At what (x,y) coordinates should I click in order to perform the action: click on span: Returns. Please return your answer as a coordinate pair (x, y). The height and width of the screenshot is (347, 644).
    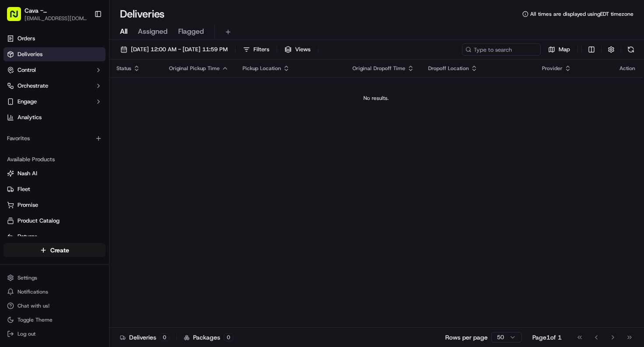
    Looking at the image, I should click on (27, 236).